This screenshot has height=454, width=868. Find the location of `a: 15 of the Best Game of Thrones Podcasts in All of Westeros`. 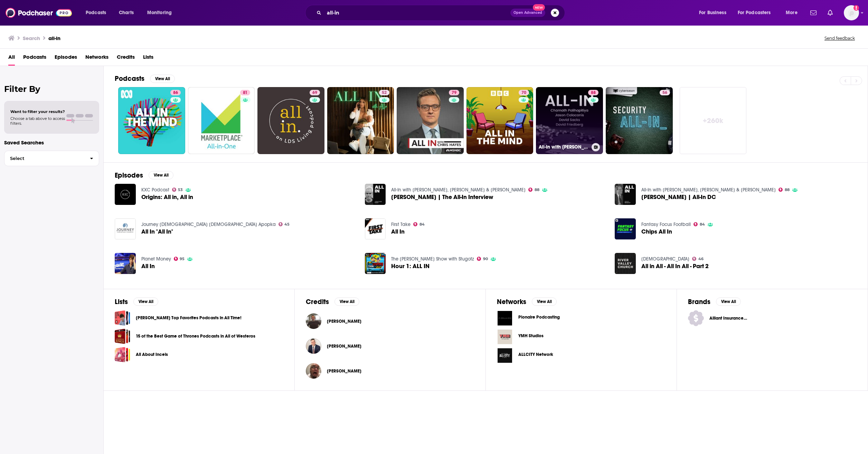

a: 15 of the Best Game of Thrones Podcasts in All of Westeros is located at coordinates (122, 336).